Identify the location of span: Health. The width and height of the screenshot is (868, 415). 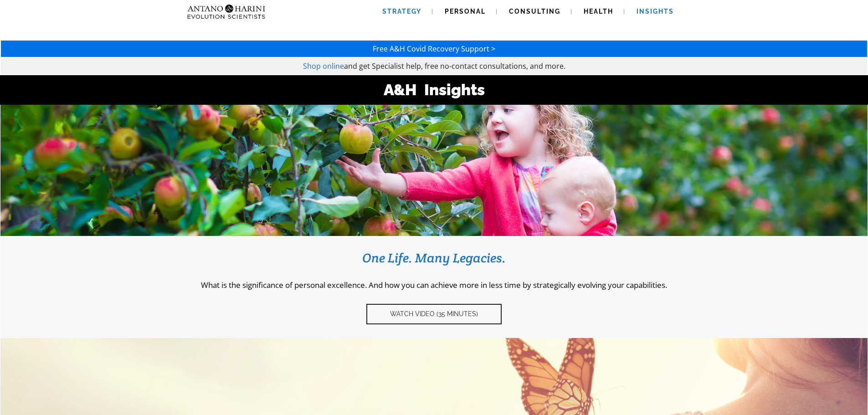
(598, 11).